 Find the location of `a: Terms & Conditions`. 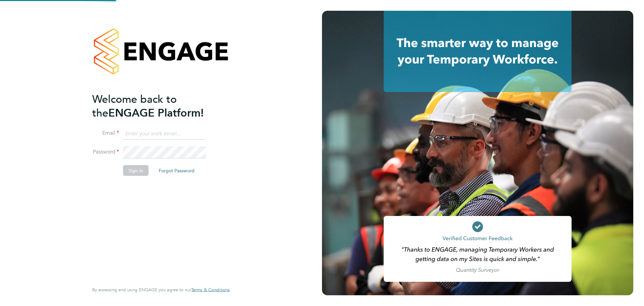

a: Terms & Conditions is located at coordinates (210, 290).